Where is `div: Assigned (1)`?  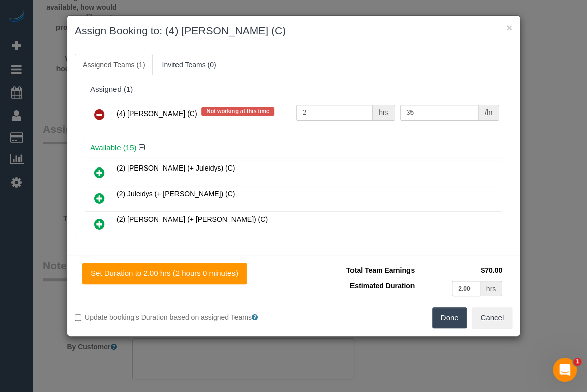
div: Assigned (1) is located at coordinates (294, 90).